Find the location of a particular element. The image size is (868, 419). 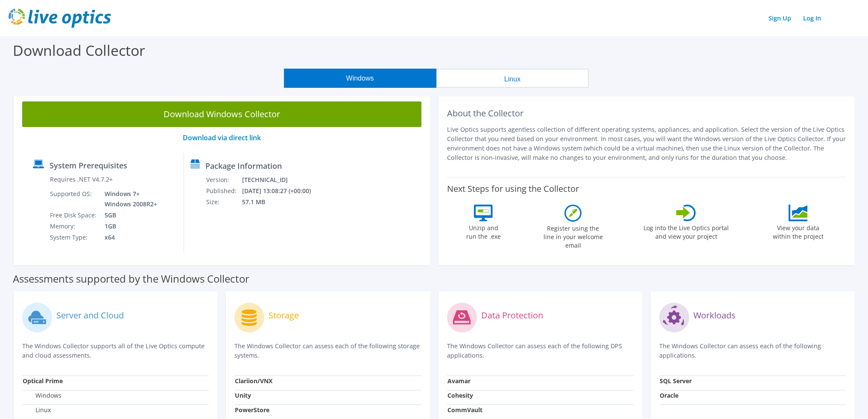

td: Published: is located at coordinates (223, 191).